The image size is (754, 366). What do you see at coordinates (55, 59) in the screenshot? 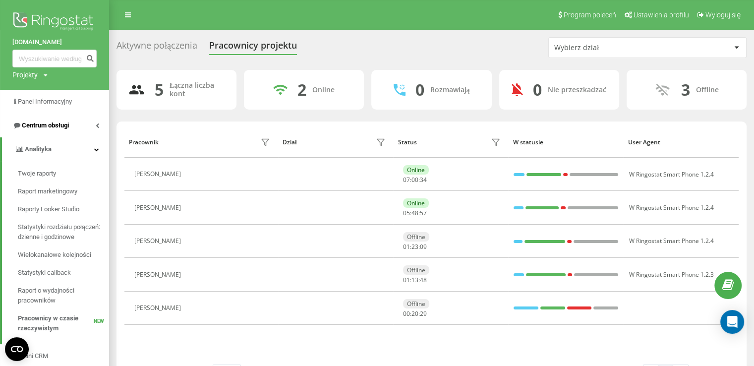
I see `input: Wyszukiwanie według numeru` at bounding box center [55, 59].